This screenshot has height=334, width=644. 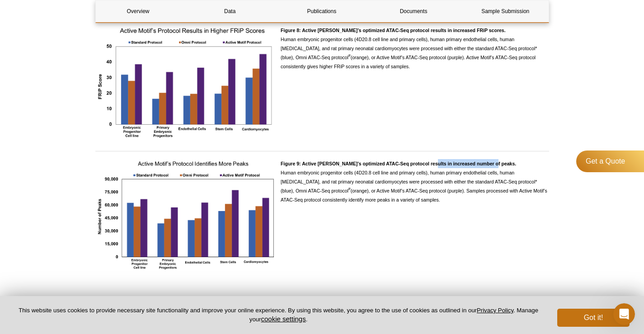 I want to click on img: Active Motif’s optimized ATAC-Seq protocol results in increased FRiP scores, so click(x=185, y=84).